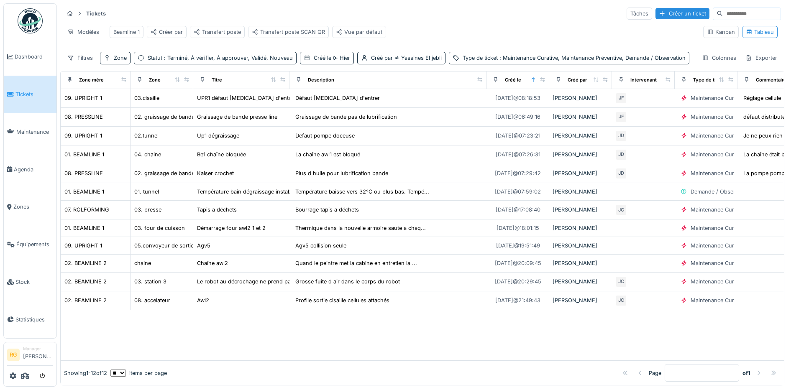 The height and width of the screenshot is (390, 791). Describe the element at coordinates (332, 58) in the screenshot. I see `div: Créé le` at that location.